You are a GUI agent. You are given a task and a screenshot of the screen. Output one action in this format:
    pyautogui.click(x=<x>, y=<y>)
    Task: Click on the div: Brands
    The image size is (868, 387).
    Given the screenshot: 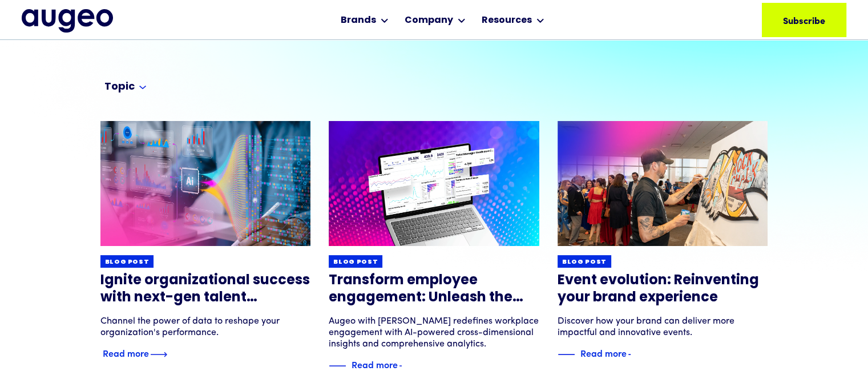 What is the action you would take?
    pyautogui.click(x=358, y=21)
    